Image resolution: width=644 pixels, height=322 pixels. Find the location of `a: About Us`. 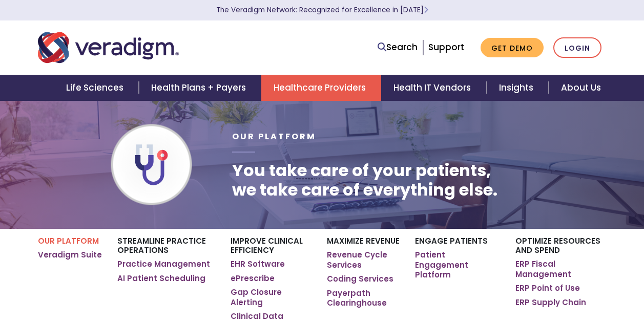

a: About Us is located at coordinates (581, 88).